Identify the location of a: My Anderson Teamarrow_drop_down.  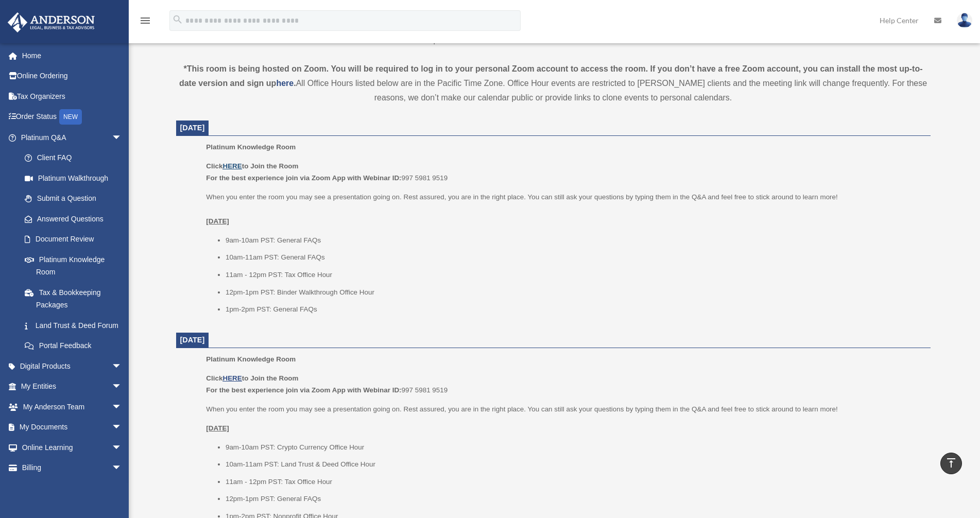
(73, 407).